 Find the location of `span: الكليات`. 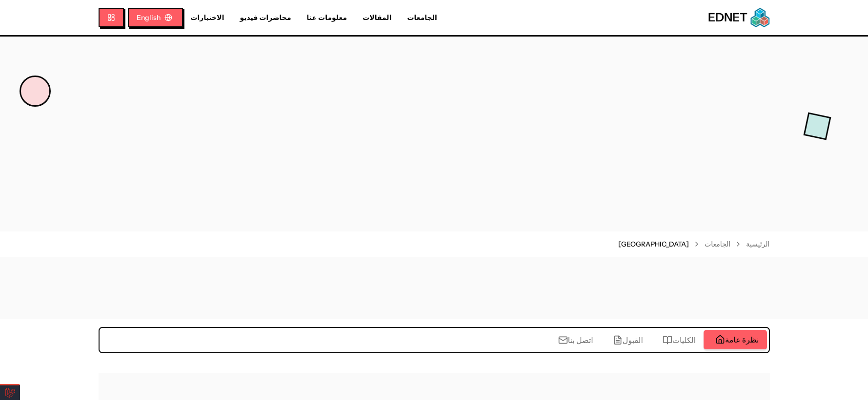

span: الكليات is located at coordinates (684, 340).